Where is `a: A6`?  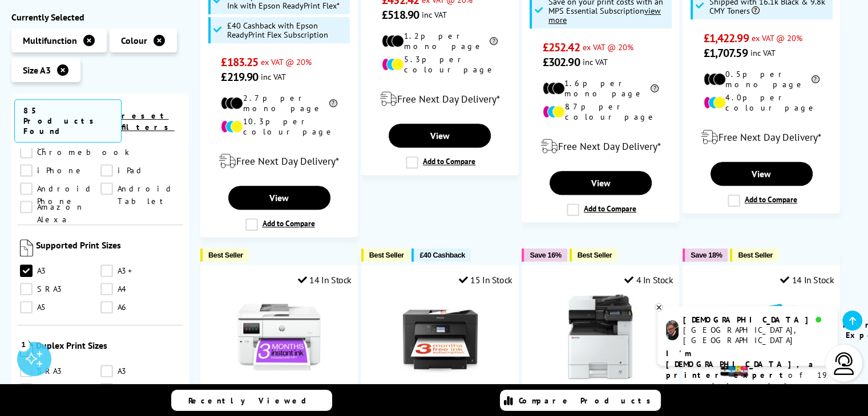
a: A6 is located at coordinates (141, 308).